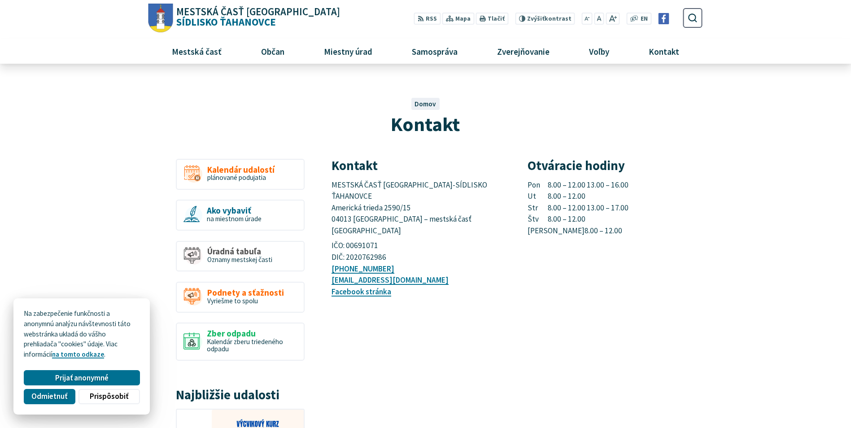 This screenshot has width=851, height=428. I want to click on button: Zvýšiťkontrast, so click(544, 18).